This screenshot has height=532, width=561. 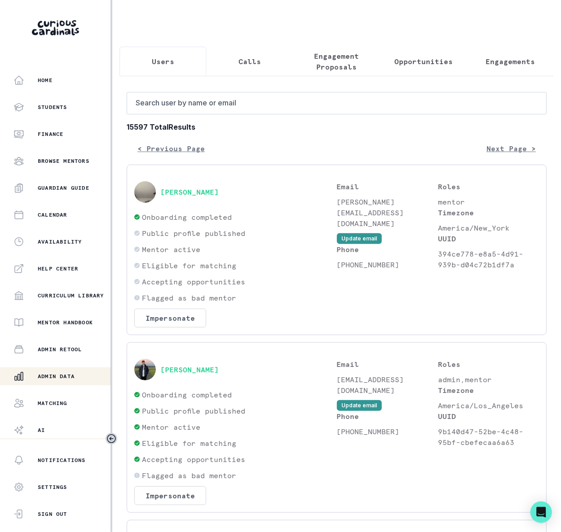 I want to click on p: mentor, so click(x=488, y=202).